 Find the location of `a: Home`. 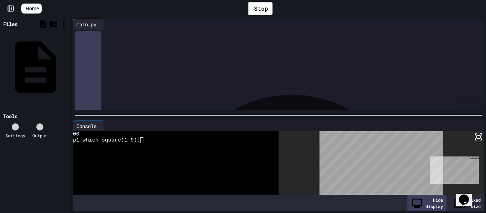

a: Home is located at coordinates (31, 9).